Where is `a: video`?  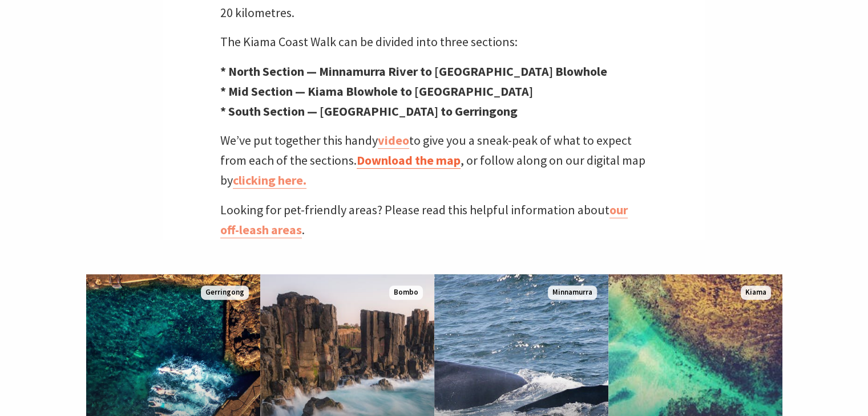 a: video is located at coordinates (393, 140).